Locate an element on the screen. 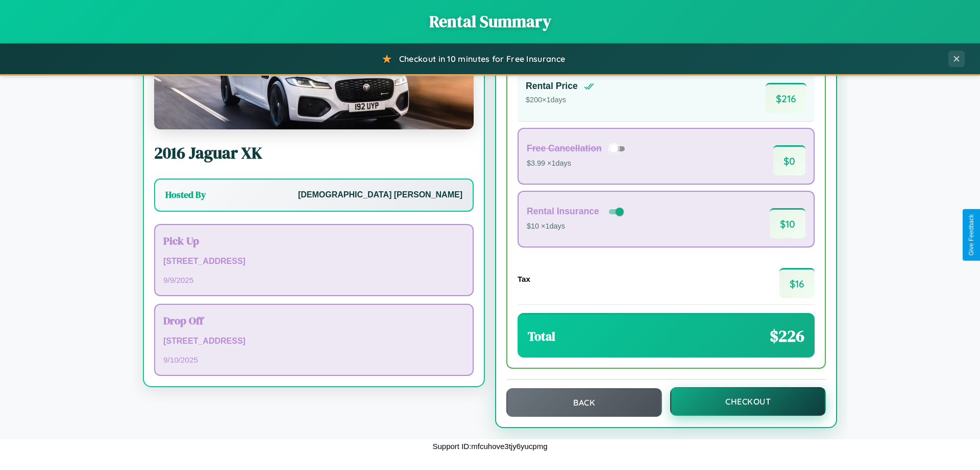  p: Support ID: mfcuhove3tjy6yucpmg is located at coordinates (490, 446).